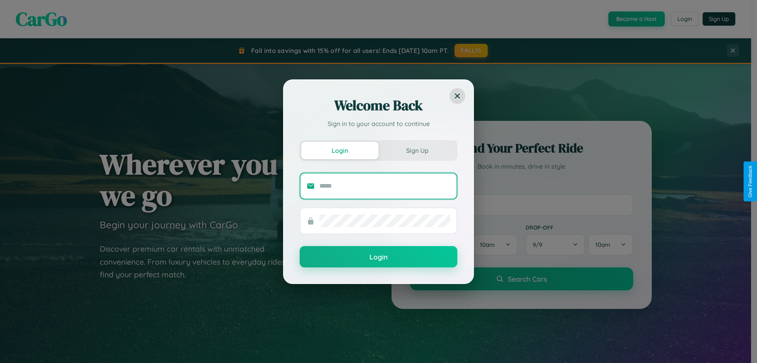  I want to click on button: Sign Up, so click(417, 150).